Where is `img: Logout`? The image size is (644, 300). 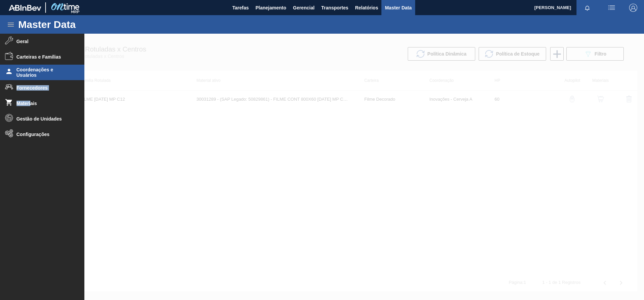 img: Logout is located at coordinates (633, 8).